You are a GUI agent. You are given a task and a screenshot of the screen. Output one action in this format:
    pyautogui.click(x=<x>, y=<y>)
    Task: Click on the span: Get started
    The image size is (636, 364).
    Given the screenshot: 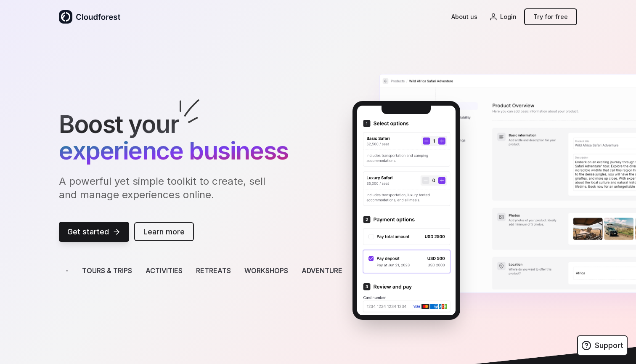 What is the action you would take?
    pyautogui.click(x=88, y=232)
    